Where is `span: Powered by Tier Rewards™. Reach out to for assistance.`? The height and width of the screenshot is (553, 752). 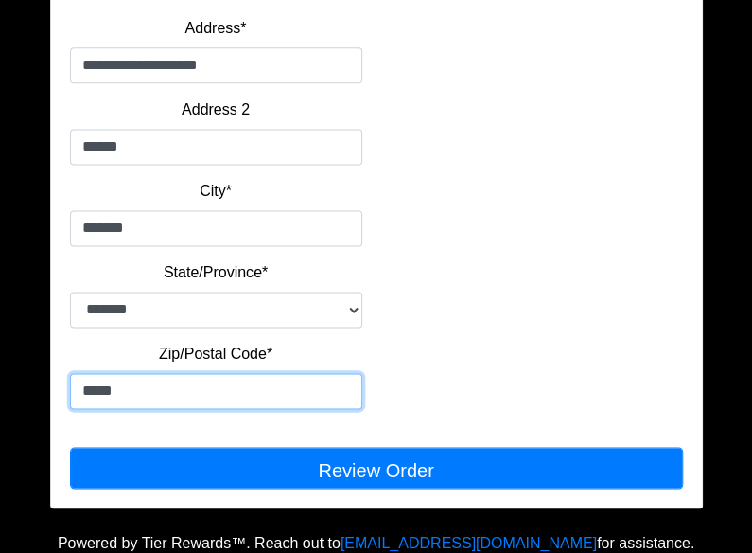 span: Powered by Tier Rewards™. Reach out to for assistance. is located at coordinates (376, 541).